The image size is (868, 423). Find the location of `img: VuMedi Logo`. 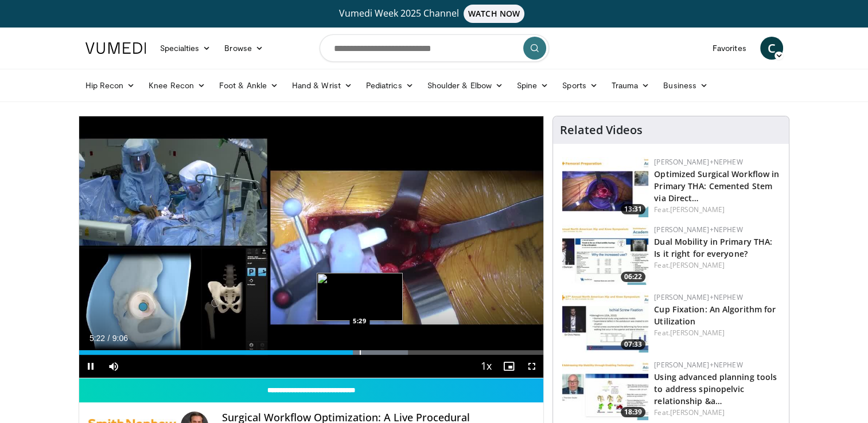

img: VuMedi Logo is located at coordinates (116, 48).